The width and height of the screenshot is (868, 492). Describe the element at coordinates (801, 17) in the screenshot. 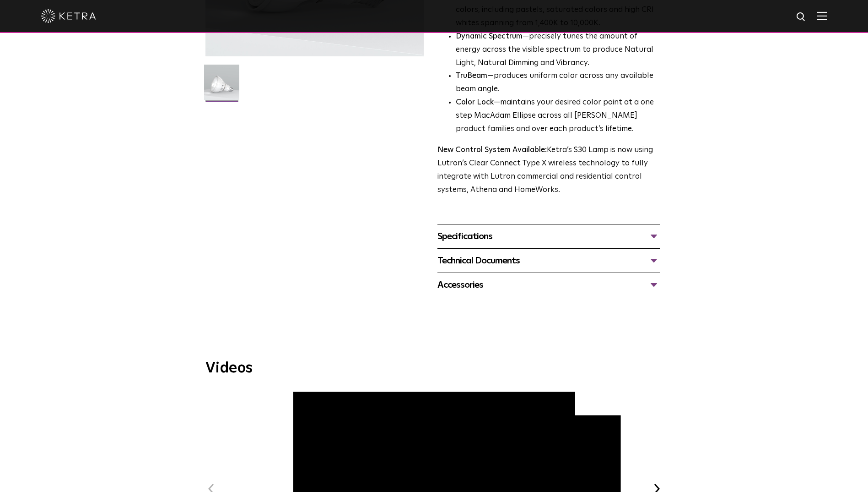

I see `img: search icon` at that location.